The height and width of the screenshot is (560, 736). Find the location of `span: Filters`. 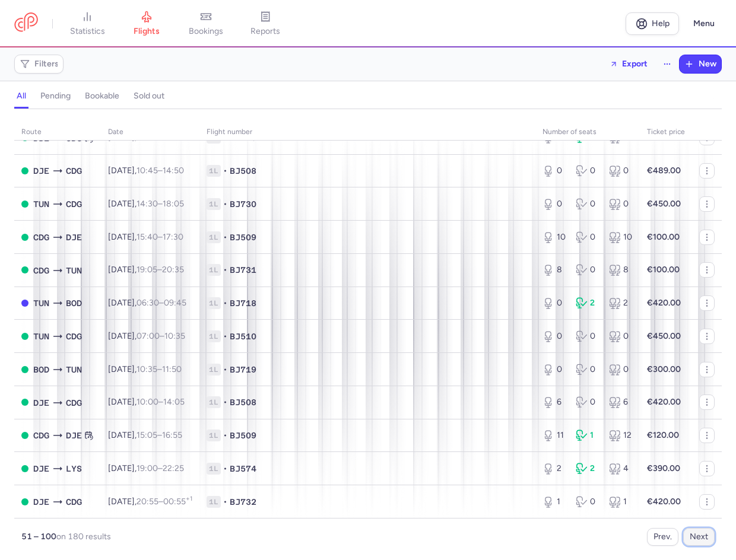

span: Filters is located at coordinates (46, 64).